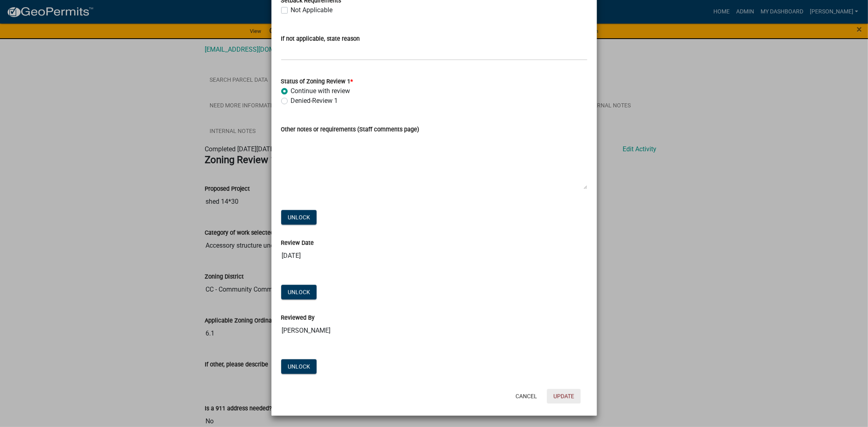 The height and width of the screenshot is (427, 868). Describe the element at coordinates (317, 82) in the screenshot. I see `label: Status of Zoning Review 1` at that location.